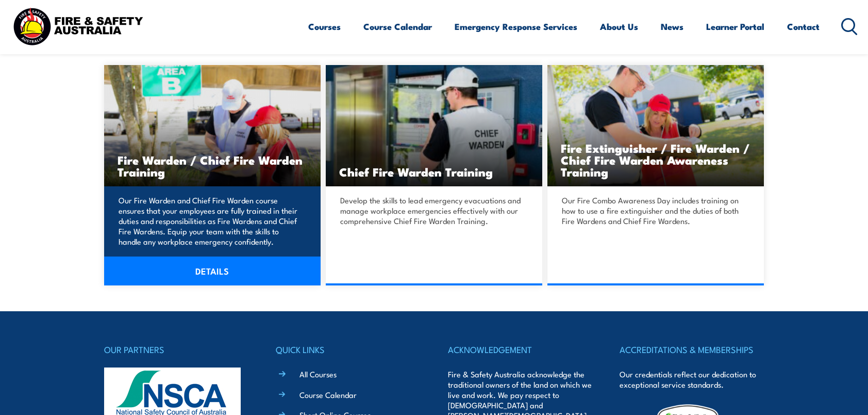  What do you see at coordinates (213, 125) in the screenshot?
I see `a: Fire Warden / Chief Fire Warden Training` at bounding box center [213, 125].